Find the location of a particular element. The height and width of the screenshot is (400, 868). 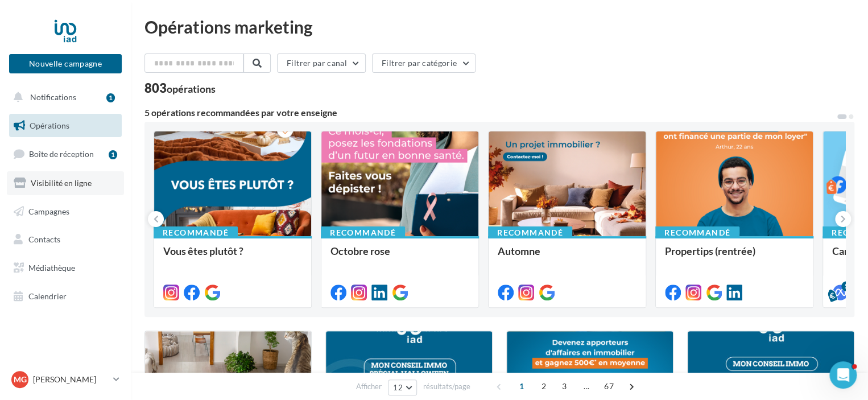

span: 12 is located at coordinates (398, 387).